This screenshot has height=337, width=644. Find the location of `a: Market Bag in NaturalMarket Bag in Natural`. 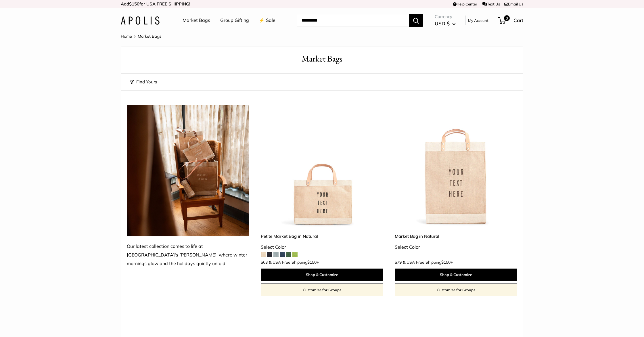

a: Market Bag in NaturalMarket Bag in Natural is located at coordinates (456, 166).